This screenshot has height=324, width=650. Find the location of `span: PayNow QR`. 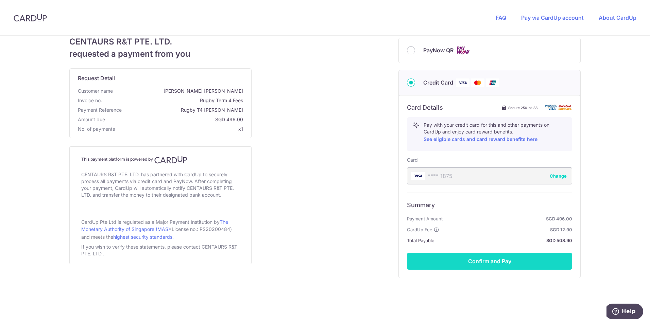

span: PayNow QR is located at coordinates (438, 50).